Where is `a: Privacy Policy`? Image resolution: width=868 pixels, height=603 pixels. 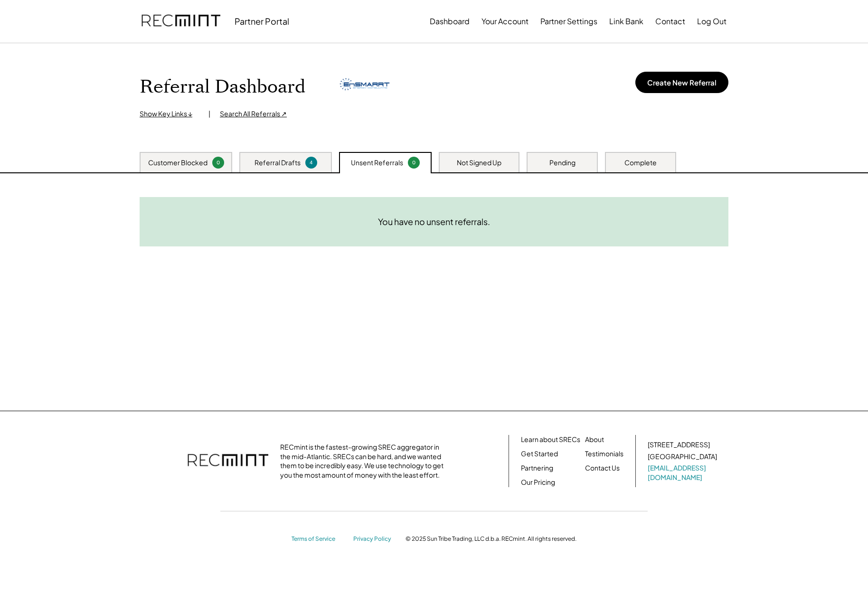 a: Privacy Policy is located at coordinates (375, 539).